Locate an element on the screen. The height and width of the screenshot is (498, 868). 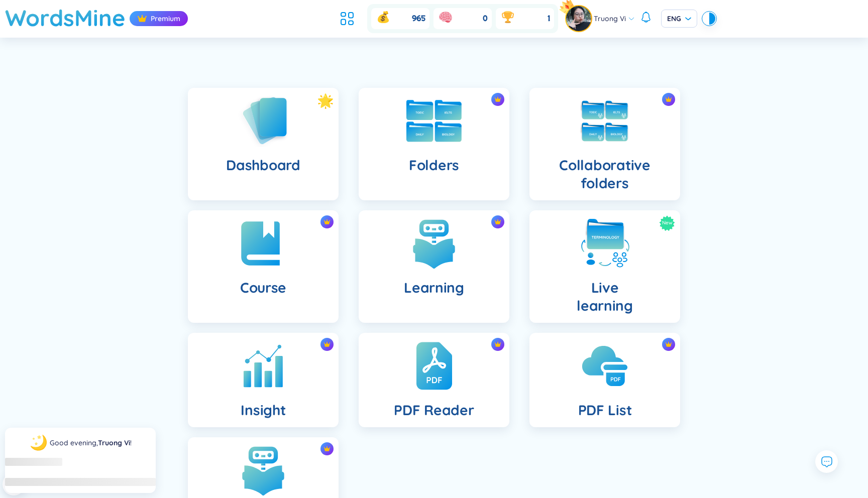
a: crown iconPDF Reader is located at coordinates (434, 380).